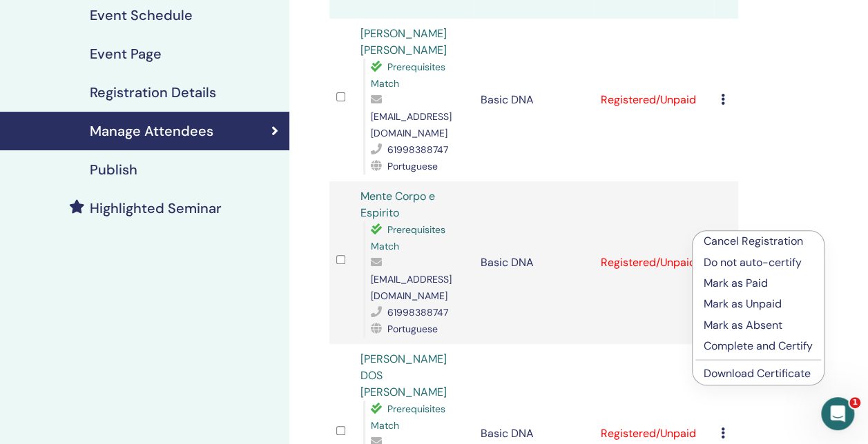 This screenshot has height=444, width=868. Describe the element at coordinates (155, 208) in the screenshot. I see `h4: Highlighted Seminar` at that location.